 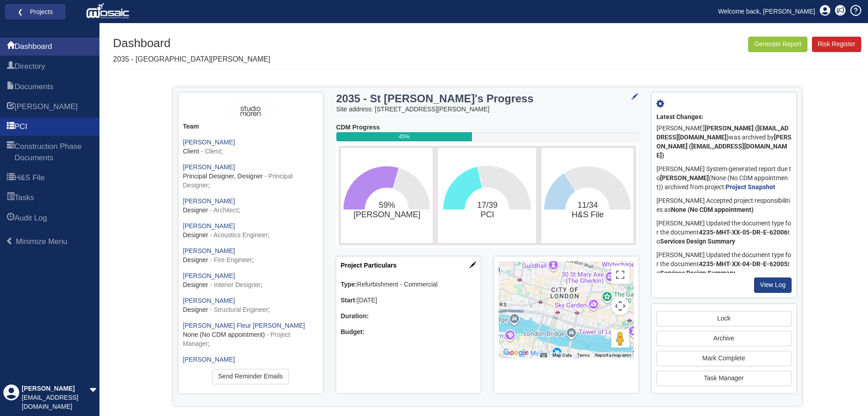 What do you see at coordinates (250, 377) in the screenshot?
I see `a: Send Reminder Emails` at bounding box center [250, 377].